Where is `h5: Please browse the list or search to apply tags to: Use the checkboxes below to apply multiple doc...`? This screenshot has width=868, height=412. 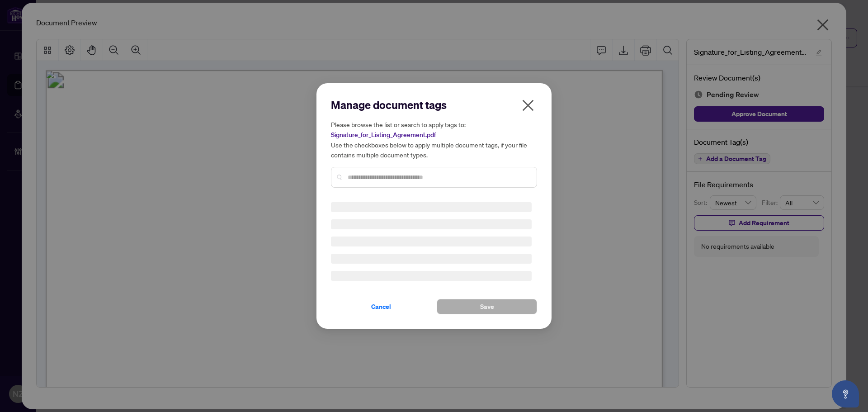
h5: Please browse the list or search to apply tags to: Use the checkboxes below to apply multiple doc... is located at coordinates (434, 139).